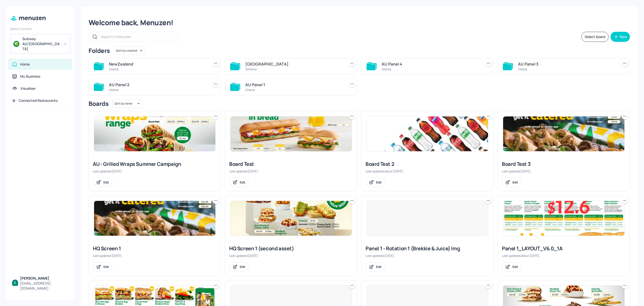  Describe the element at coordinates (623, 37) in the screenshot. I see `div: New` at that location.